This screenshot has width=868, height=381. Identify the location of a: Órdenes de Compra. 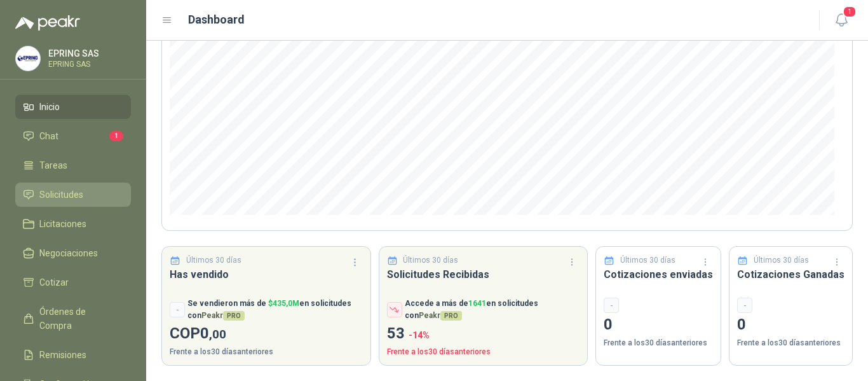
(73, 319).